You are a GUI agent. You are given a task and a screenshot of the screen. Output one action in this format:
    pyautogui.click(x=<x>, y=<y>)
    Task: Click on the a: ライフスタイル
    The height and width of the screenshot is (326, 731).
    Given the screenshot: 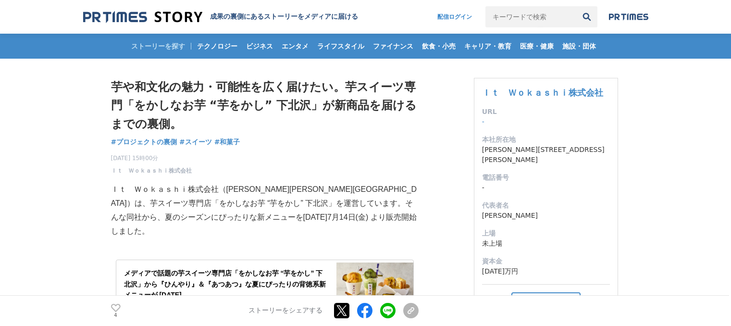 What is the action you would take?
    pyautogui.click(x=341, y=46)
    